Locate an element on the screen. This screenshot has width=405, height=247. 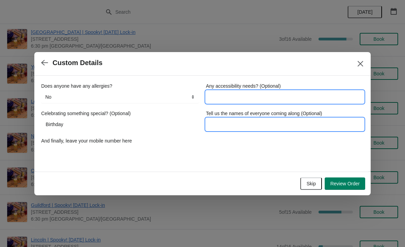
button: Review Order is located at coordinates (345, 184).